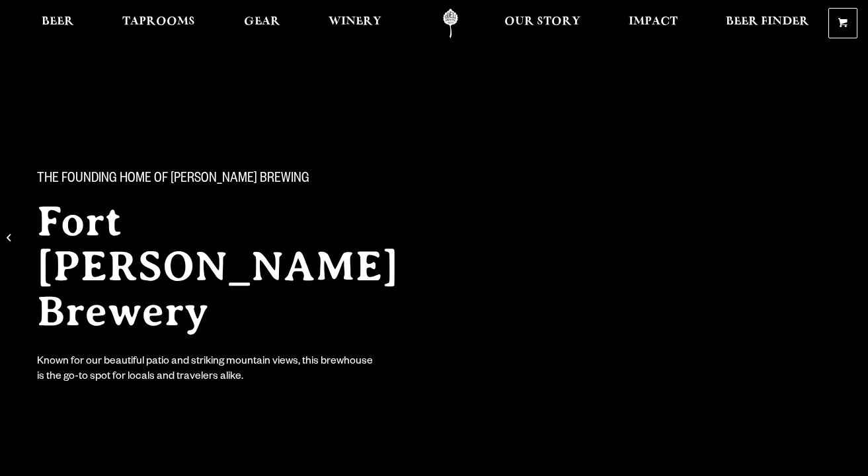 The width and height of the screenshot is (868, 476). What do you see at coordinates (768, 23) in the screenshot?
I see `a: Beer Finder` at bounding box center [768, 23].